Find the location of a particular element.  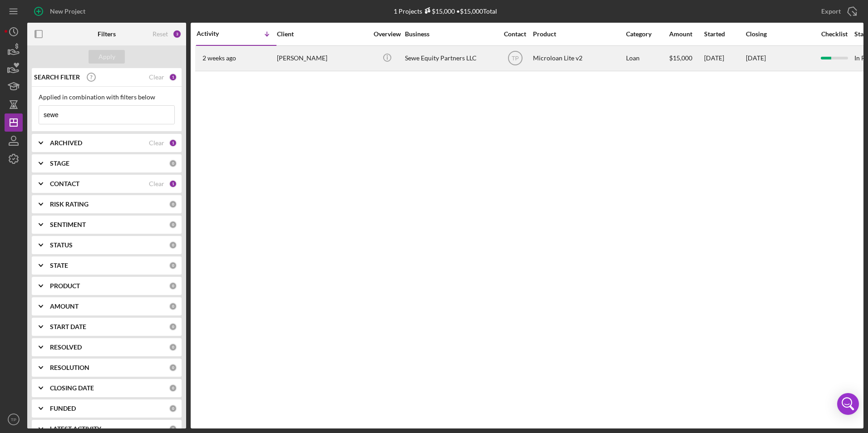

div: Closing is located at coordinates (779, 34).